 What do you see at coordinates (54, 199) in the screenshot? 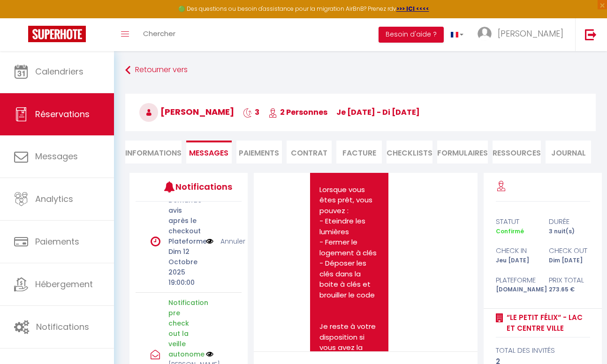
I see `span: Analytics` at bounding box center [54, 199].